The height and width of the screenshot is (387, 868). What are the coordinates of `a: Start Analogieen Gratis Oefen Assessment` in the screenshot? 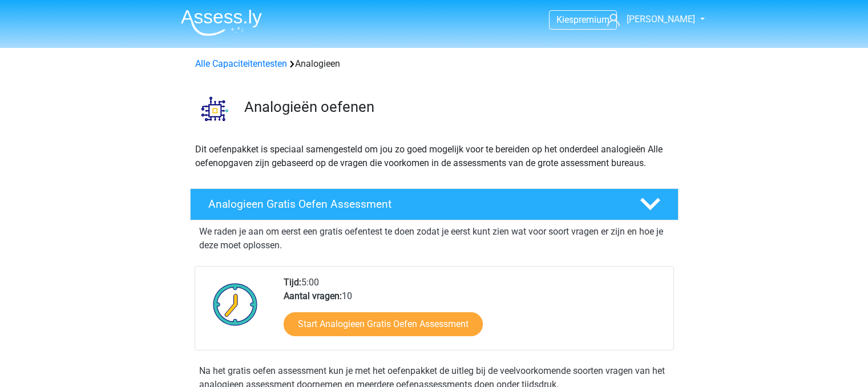 It's located at (383, 324).